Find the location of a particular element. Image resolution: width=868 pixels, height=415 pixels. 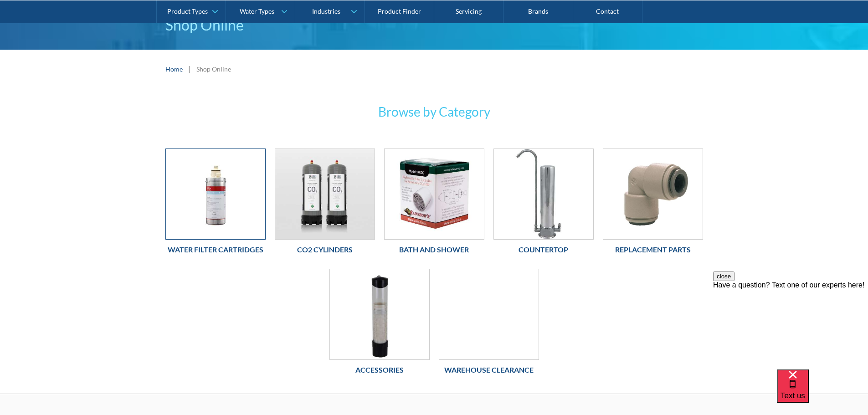

h6: Replacement Parts is located at coordinates (653, 249).